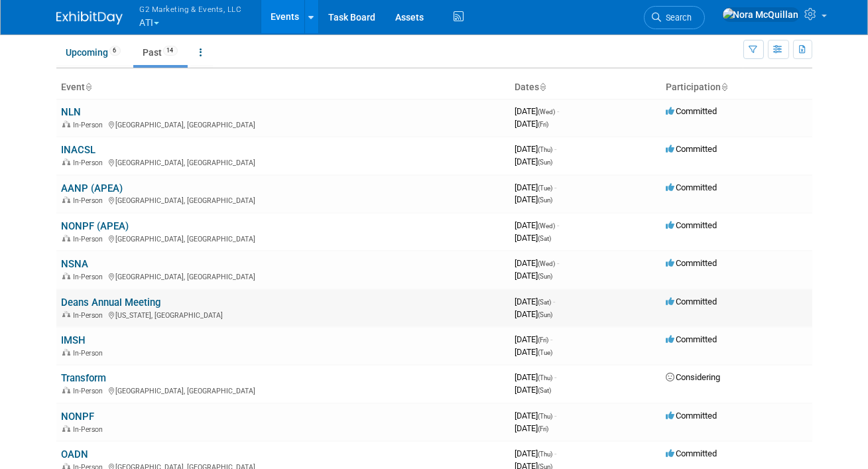 This screenshot has width=868, height=469. What do you see at coordinates (92, 188) in the screenshot?
I see `a: AANP (APEA)` at bounding box center [92, 188].